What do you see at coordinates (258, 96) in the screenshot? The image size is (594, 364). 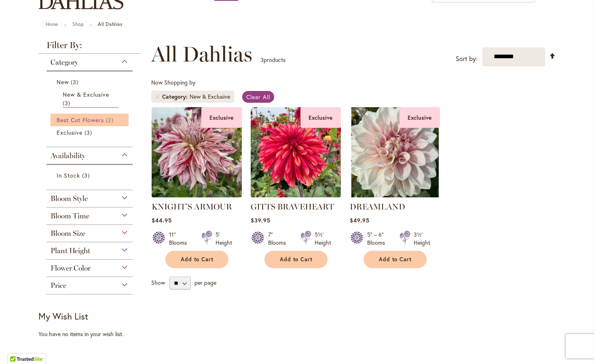 I see `span: Clear All` at bounding box center [258, 96].